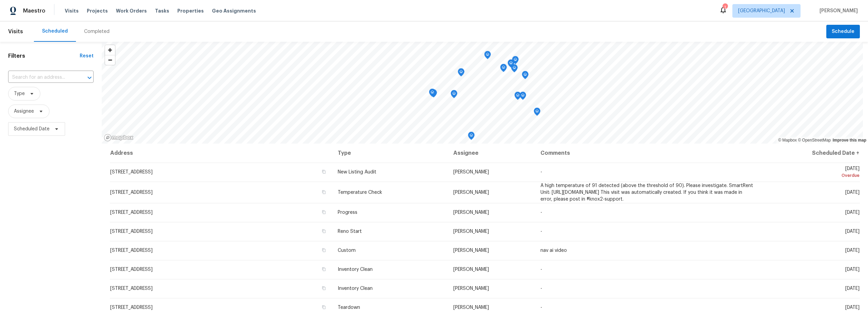  I want to click on span: Temperature Check, so click(360, 192).